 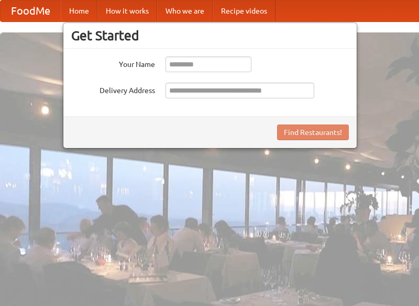 What do you see at coordinates (185, 11) in the screenshot?
I see `a: Who we are` at bounding box center [185, 11].